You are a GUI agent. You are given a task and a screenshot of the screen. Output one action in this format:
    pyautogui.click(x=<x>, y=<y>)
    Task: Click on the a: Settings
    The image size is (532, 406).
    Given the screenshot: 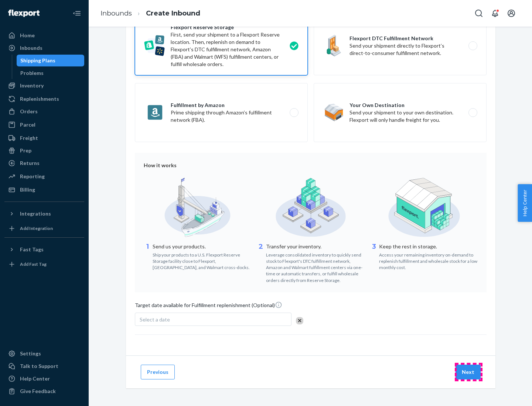 What is the action you would take?
    pyautogui.click(x=44, y=354)
    